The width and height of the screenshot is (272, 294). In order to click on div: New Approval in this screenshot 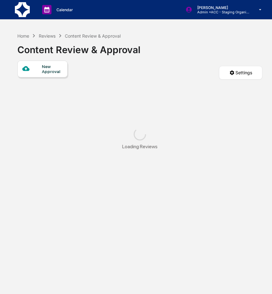, I will do `click(52, 69)`.